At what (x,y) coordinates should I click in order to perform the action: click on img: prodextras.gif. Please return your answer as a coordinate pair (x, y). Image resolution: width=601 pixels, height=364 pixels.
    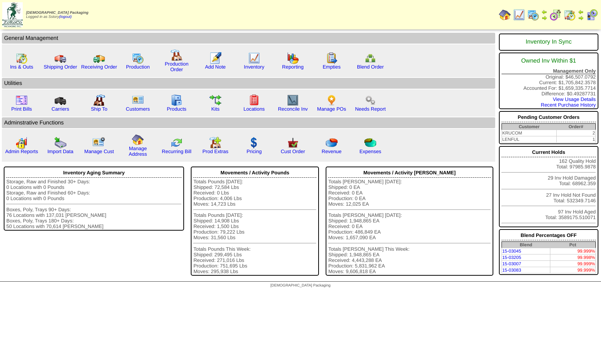
    Looking at the image, I should click on (215, 143).